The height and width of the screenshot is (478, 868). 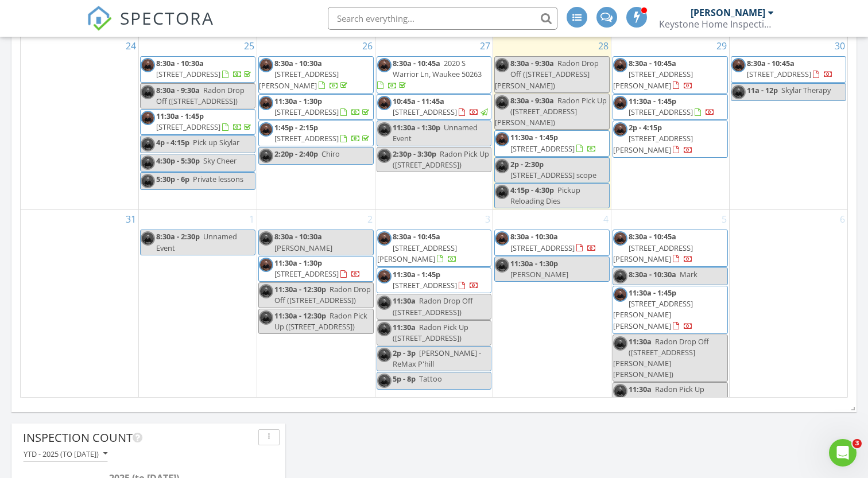 I want to click on td: Go to August 27, 2025, so click(x=434, y=124).